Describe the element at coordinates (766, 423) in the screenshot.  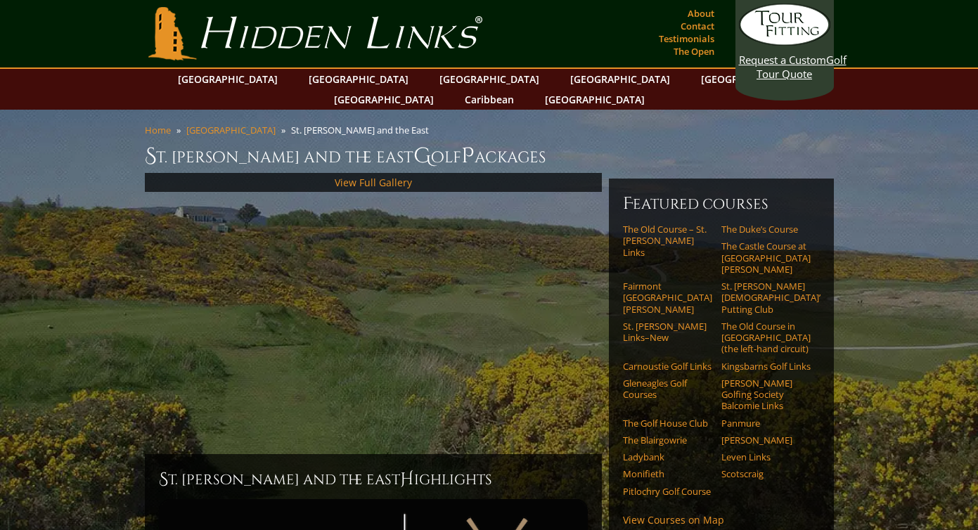
I see `a: Panmure` at that location.